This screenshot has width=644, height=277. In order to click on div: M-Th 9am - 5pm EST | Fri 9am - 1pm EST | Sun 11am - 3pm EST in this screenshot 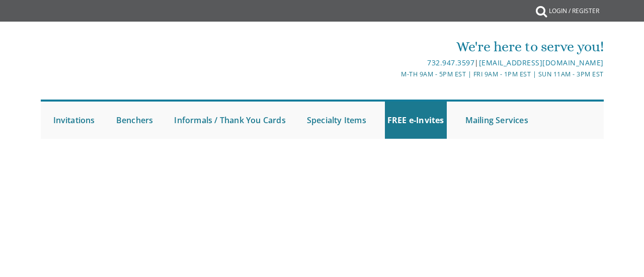, I will do `click(416, 74)`.